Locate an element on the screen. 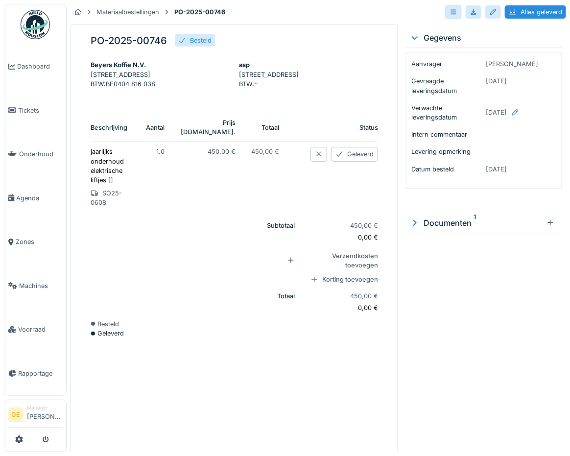 This screenshot has height=456, width=570. a: Agenda is located at coordinates (35, 198).